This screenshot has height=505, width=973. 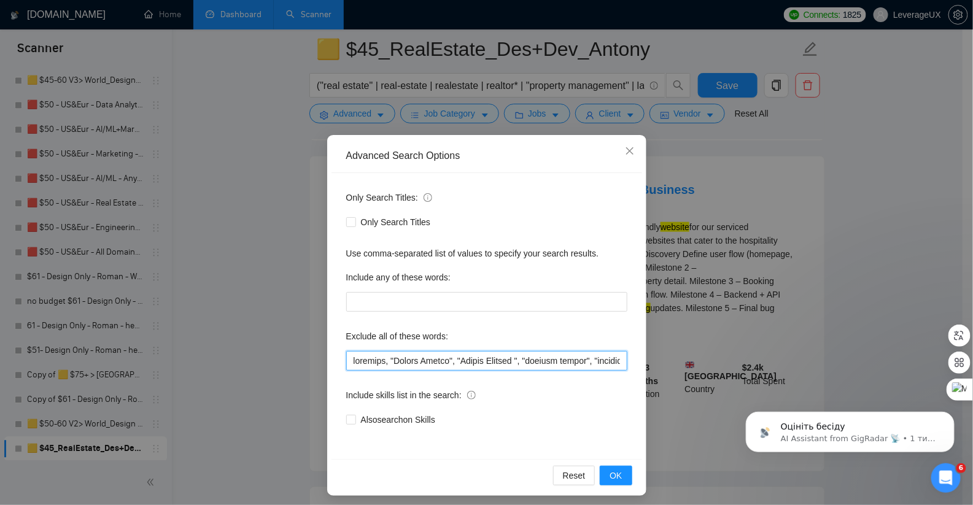 What do you see at coordinates (396, 222) in the screenshot?
I see `span: Only Search Titles` at bounding box center [396, 222].